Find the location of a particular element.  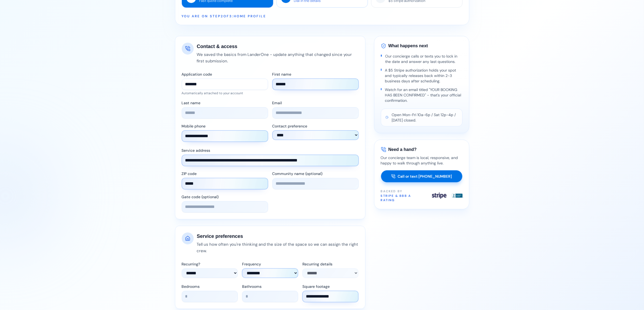

label: Email is located at coordinates (277, 103).